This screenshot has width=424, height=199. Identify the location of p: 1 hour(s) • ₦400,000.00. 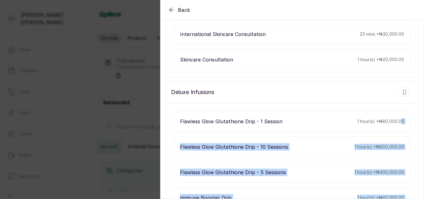
(379, 172).